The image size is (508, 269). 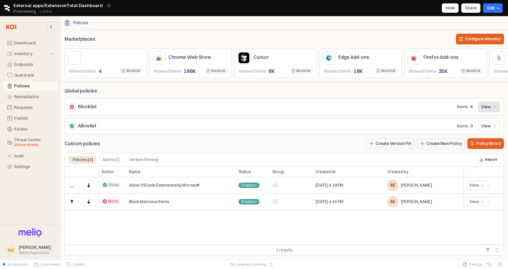 What do you see at coordinates (35, 253) in the screenshot?
I see `div: Melio Payments` at bounding box center [35, 253].